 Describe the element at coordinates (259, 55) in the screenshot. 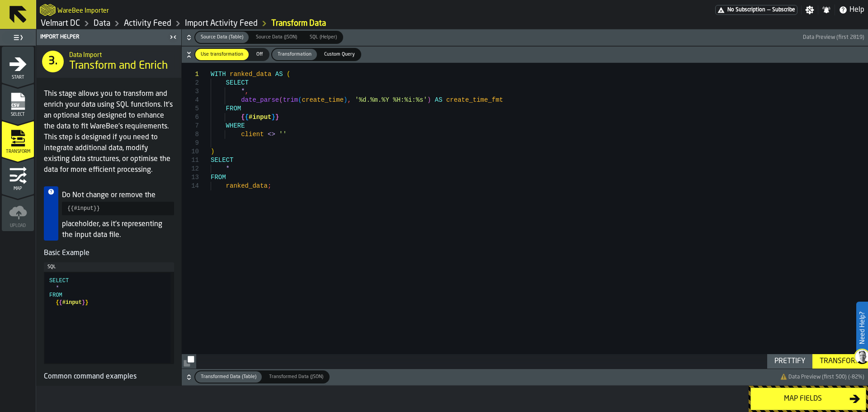

I see `span: Off` at that location.